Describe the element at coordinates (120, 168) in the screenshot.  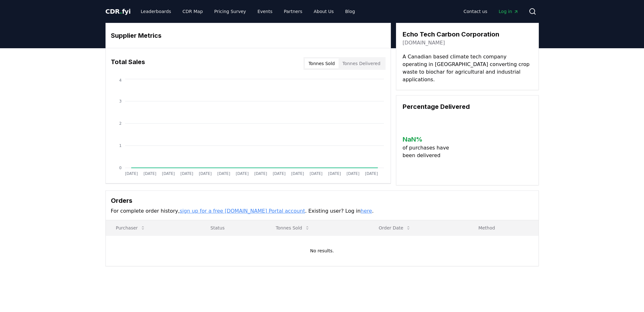
I see `tspan: 0` at that location.